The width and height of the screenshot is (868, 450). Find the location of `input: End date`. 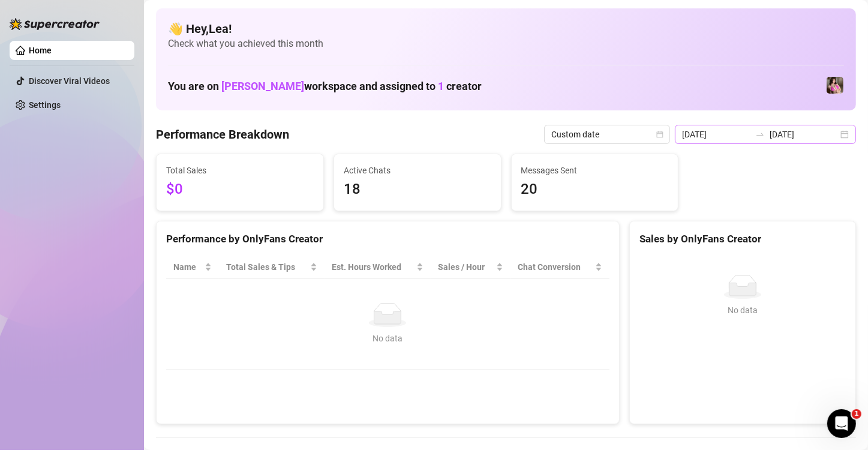

input: End date is located at coordinates (803, 135).